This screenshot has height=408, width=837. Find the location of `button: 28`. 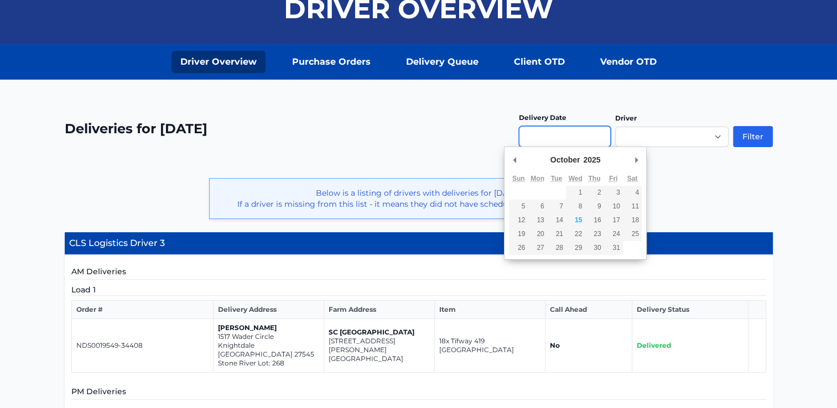

button: 28 is located at coordinates (557, 248).